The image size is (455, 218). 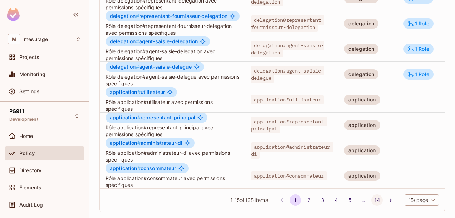 What do you see at coordinates (30, 170) in the screenshot?
I see `span: Directory` at bounding box center [30, 170].